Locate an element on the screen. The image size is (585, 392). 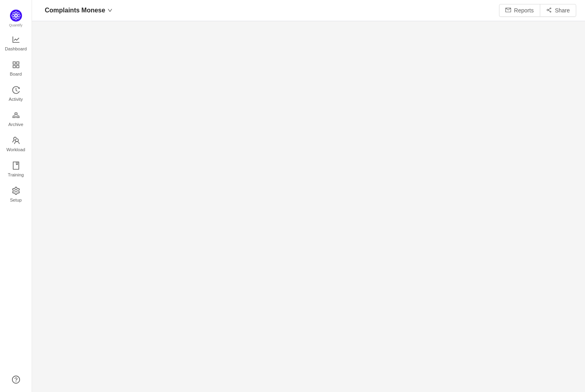
span: Archive is located at coordinates (16, 124).